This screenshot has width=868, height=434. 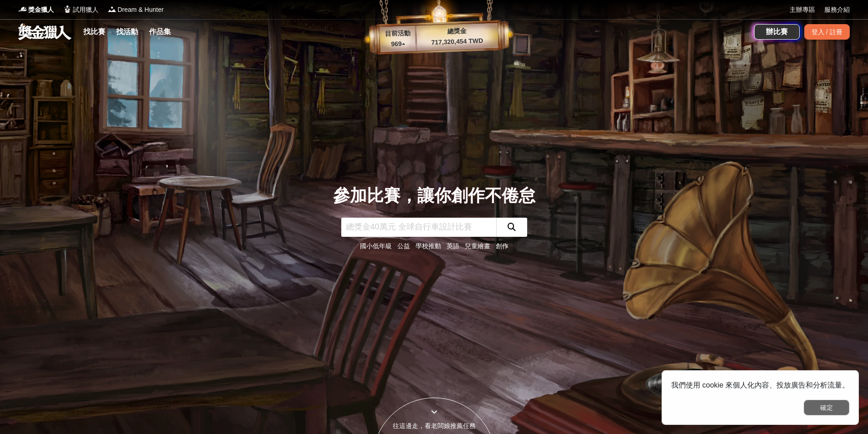 What do you see at coordinates (160, 32) in the screenshot?
I see `a: 作品集` at bounding box center [160, 32].